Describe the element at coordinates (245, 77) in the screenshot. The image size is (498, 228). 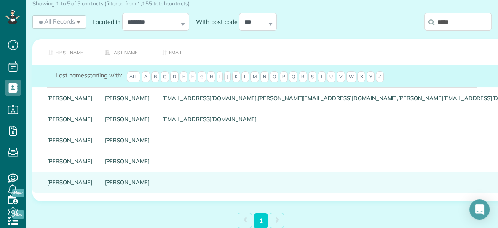
I see `span: L` at that location.